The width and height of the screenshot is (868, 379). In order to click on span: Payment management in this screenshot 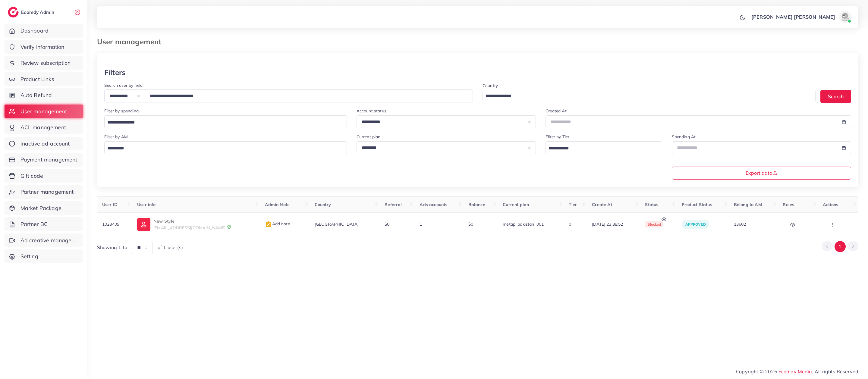, I will do `click(49, 160)`.